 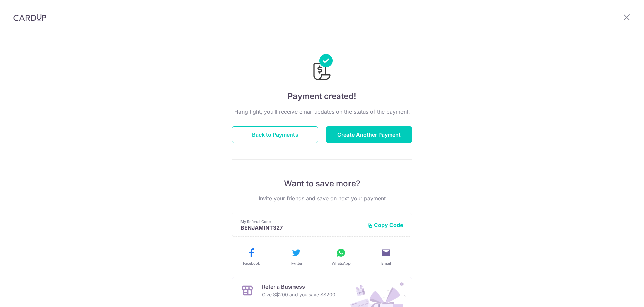 What do you see at coordinates (369, 135) in the screenshot?
I see `button: Create Another Payment` at bounding box center [369, 135].